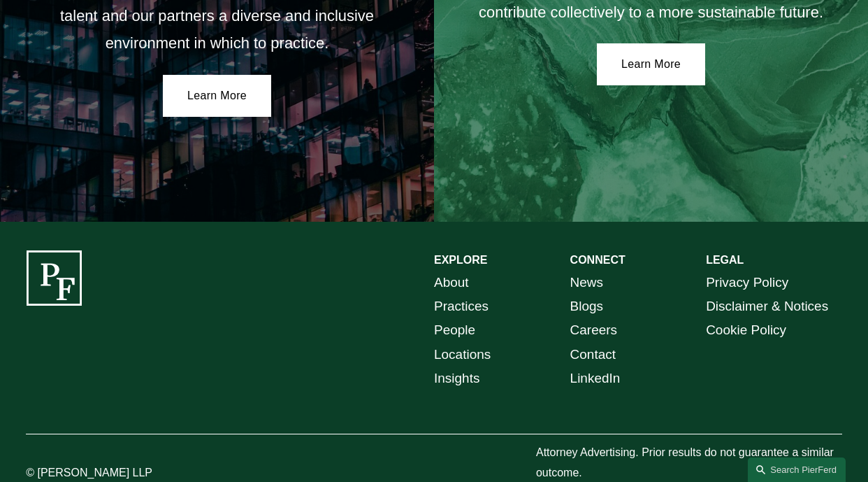 Image resolution: width=868 pixels, height=482 pixels. I want to click on a: LinkedIn, so click(595, 378).